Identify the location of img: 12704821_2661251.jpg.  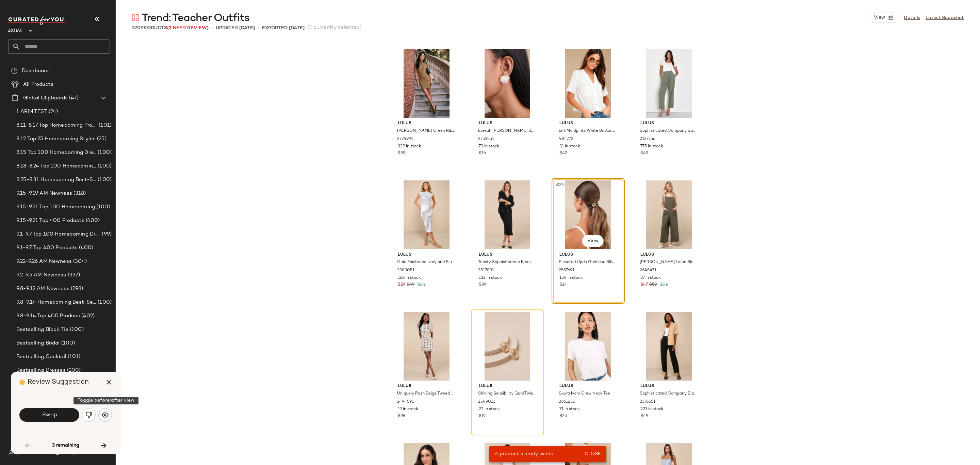
(588, 346).